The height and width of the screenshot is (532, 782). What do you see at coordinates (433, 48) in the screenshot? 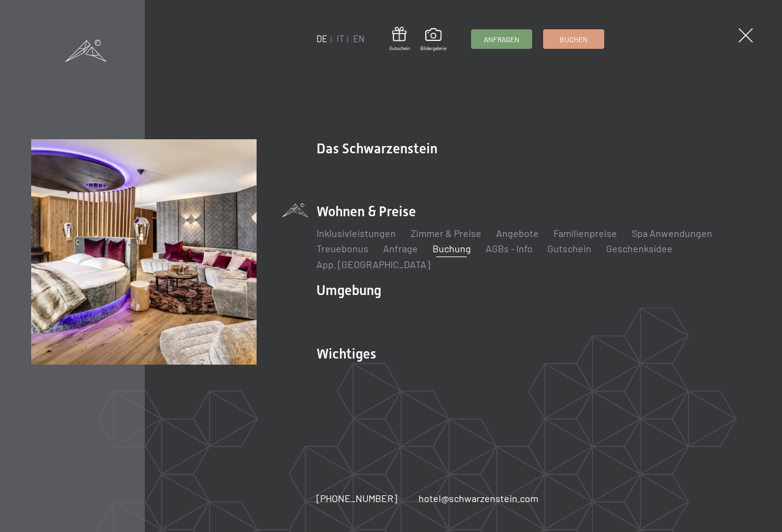
I see `span: Bildergalerie` at bounding box center [433, 48].